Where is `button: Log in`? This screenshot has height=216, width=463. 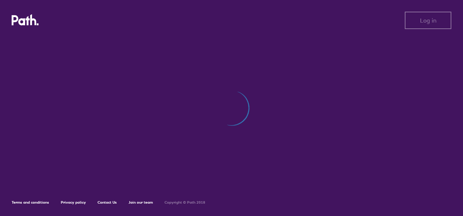 button: Log in is located at coordinates (428, 20).